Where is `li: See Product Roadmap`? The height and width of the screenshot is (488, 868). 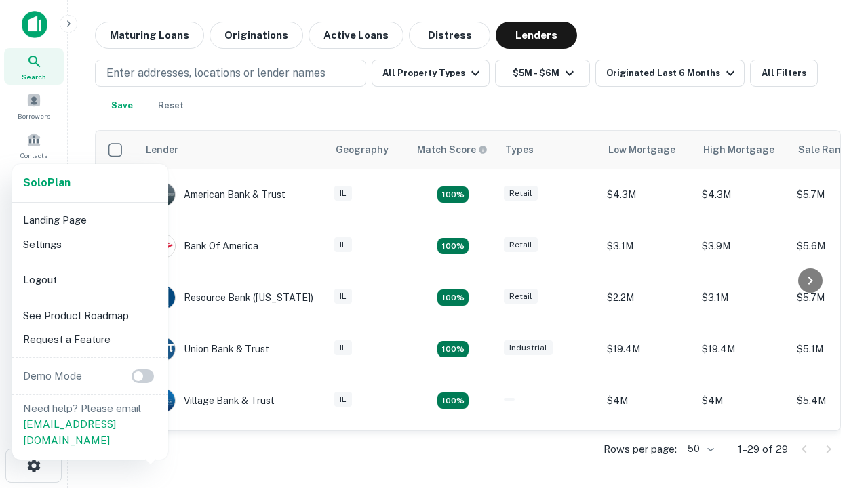
li: See Product Roadmap is located at coordinates (90, 316).